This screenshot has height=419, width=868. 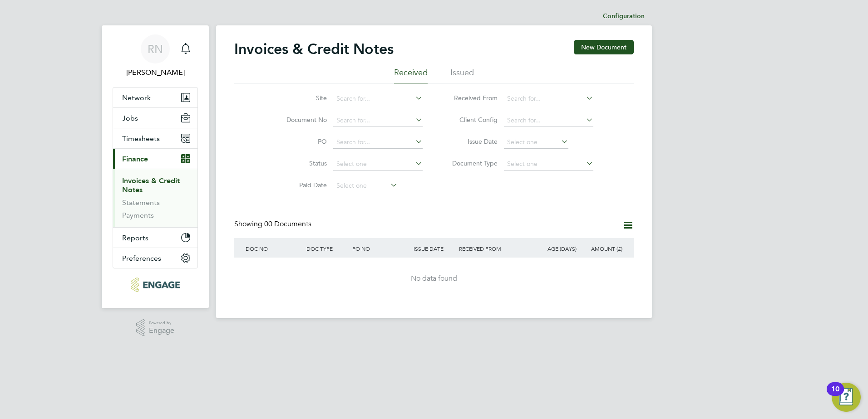 I want to click on div: Showing, so click(x=274, y=224).